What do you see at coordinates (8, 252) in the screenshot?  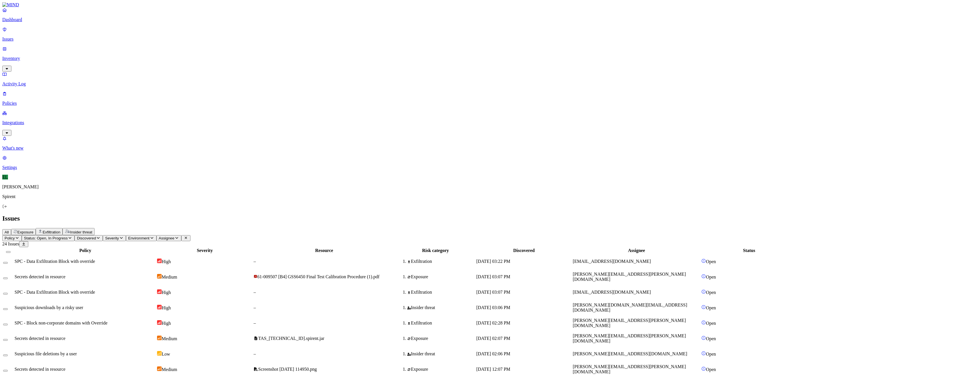 I see `button: Select all` at bounding box center [8, 252].